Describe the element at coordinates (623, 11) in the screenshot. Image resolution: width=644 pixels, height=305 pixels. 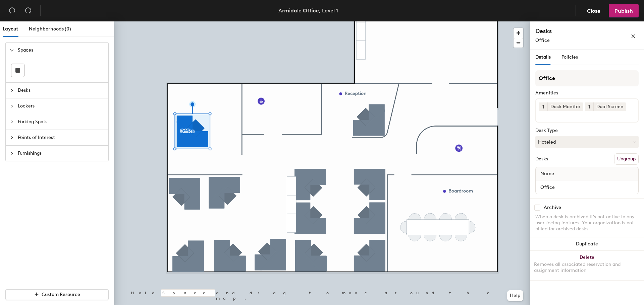
I see `span: Publish` at that location.